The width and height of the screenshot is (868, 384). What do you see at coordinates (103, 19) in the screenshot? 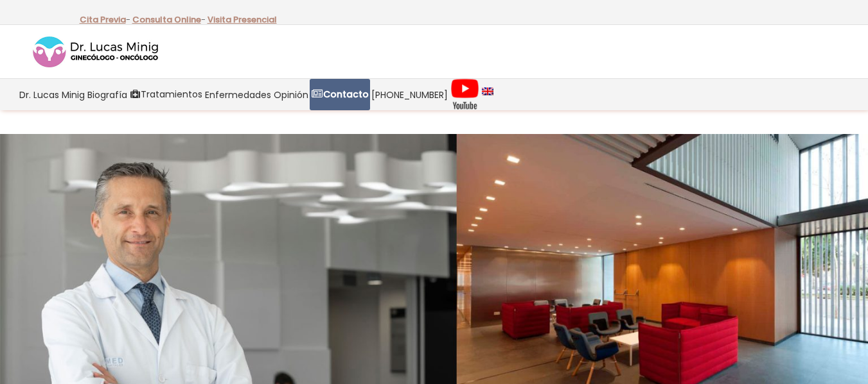
I see `a: Cita Previa` at bounding box center [103, 19].